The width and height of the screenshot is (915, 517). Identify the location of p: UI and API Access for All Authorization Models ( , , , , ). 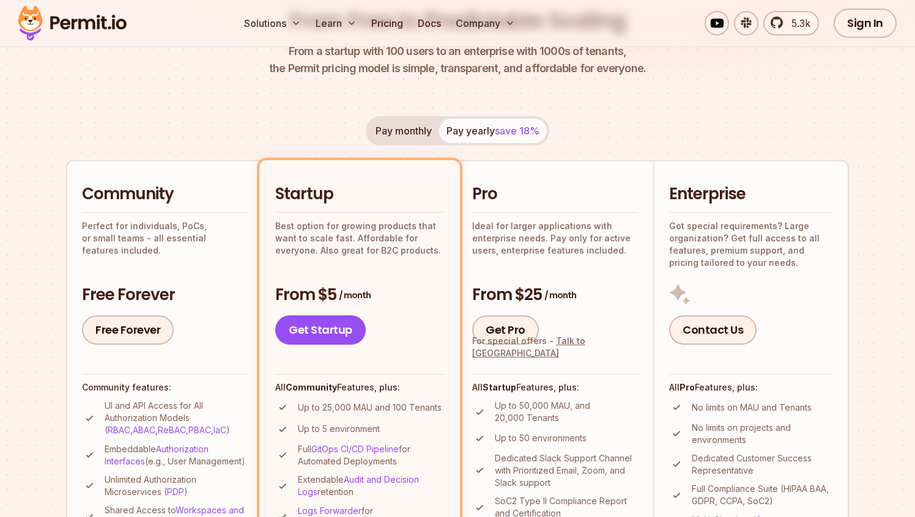
(175, 418).